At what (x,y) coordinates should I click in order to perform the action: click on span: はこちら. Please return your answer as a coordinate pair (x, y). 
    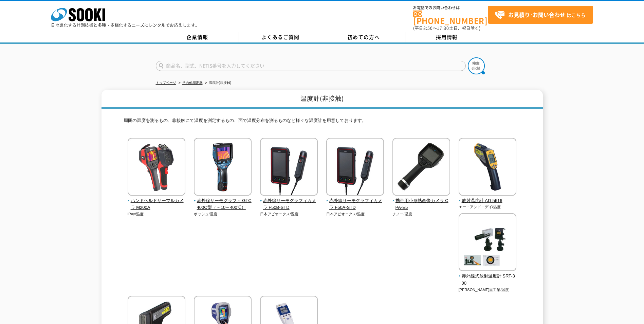
    Looking at the image, I should click on (540, 15).